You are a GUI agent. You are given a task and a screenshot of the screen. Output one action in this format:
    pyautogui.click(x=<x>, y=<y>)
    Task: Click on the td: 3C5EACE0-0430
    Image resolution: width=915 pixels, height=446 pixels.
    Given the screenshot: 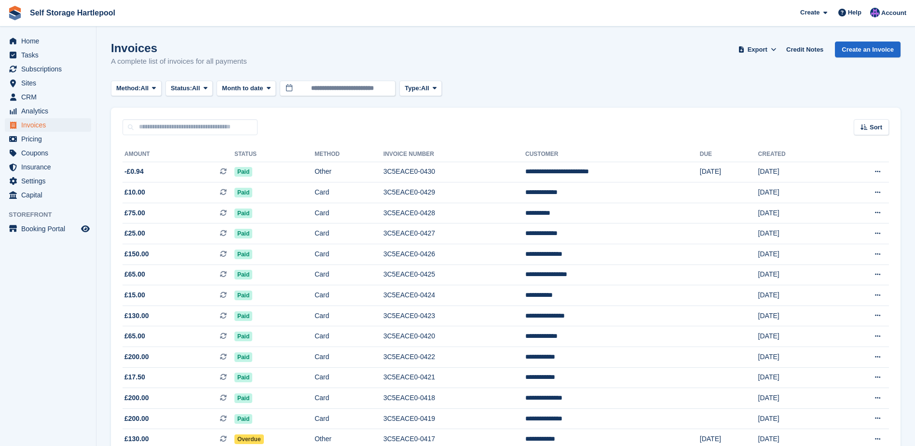 What is the action you would take?
    pyautogui.click(x=455, y=172)
    